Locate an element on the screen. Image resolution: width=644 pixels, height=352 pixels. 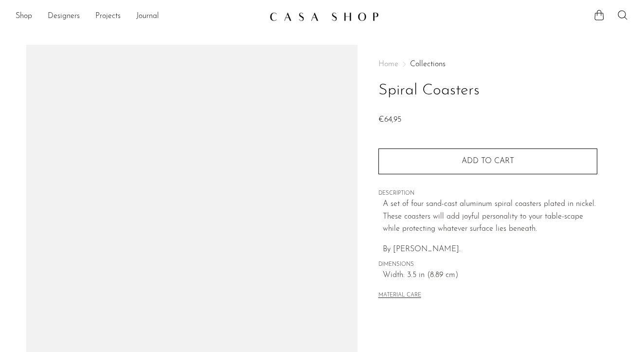
nav: Breadcrumbs is located at coordinates (488, 64).